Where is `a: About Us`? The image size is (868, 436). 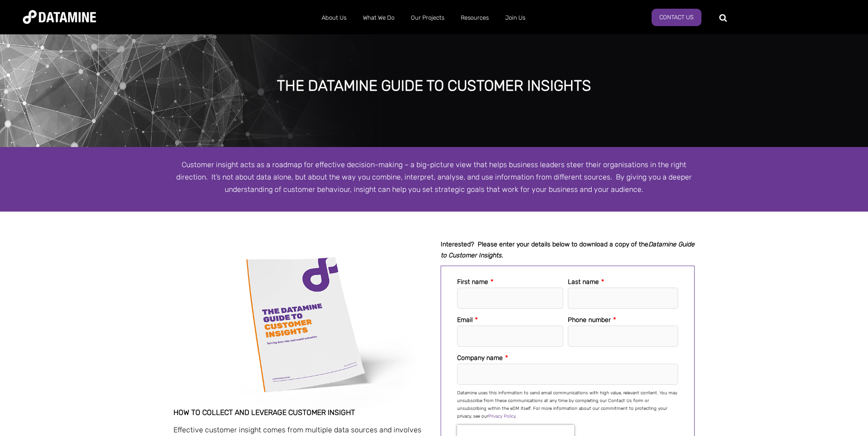 a: About Us is located at coordinates (334, 18).